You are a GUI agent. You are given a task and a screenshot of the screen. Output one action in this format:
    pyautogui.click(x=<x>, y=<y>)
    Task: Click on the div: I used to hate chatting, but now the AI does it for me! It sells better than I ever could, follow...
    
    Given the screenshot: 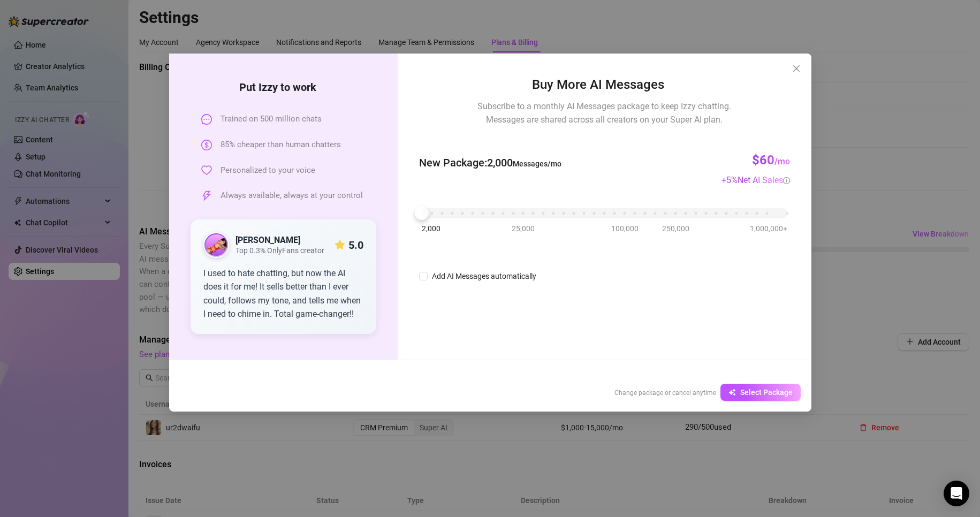 What is the action you would take?
    pyautogui.click(x=283, y=294)
    